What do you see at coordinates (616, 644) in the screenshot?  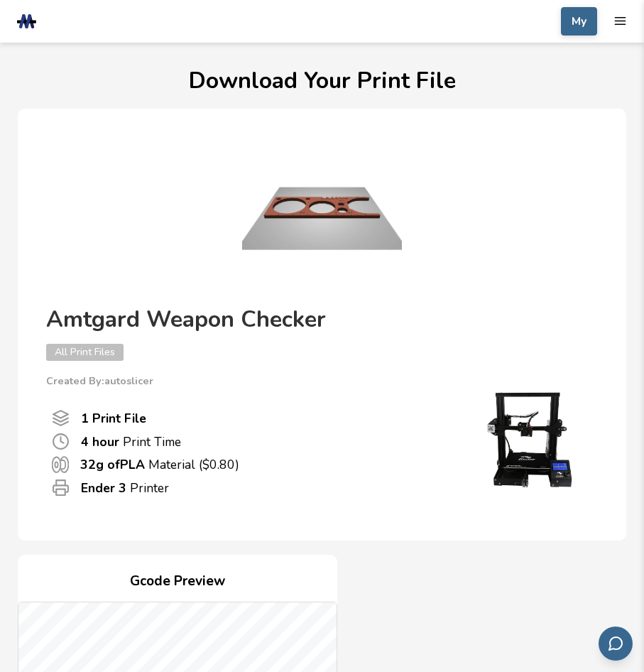 I see `button: Send feedback via email` at bounding box center [616, 644].